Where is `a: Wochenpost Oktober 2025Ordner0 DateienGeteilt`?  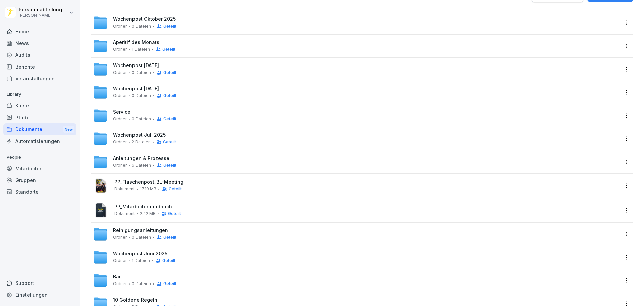
a: Wochenpost Oktober 2025Ordner0 DateienGeteilt is located at coordinates (356, 23).